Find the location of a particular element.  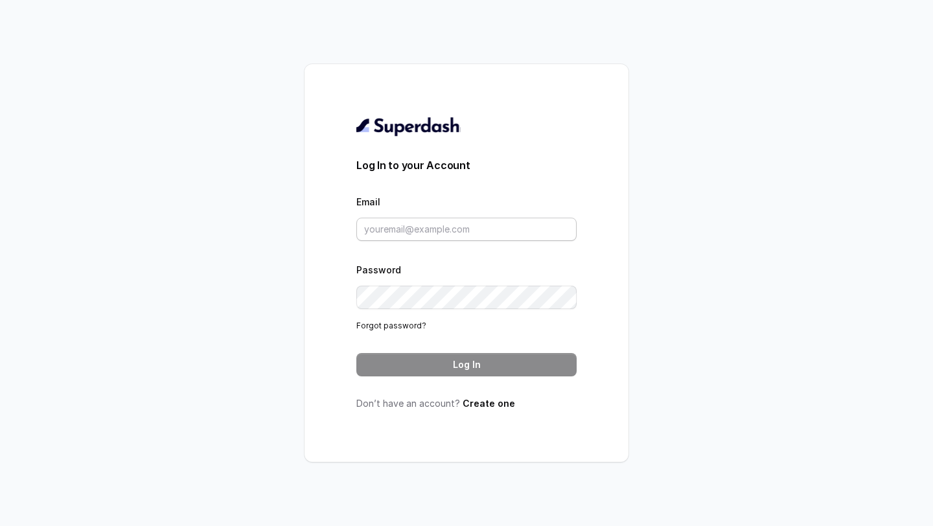

img: light.svg is located at coordinates (408, 126).